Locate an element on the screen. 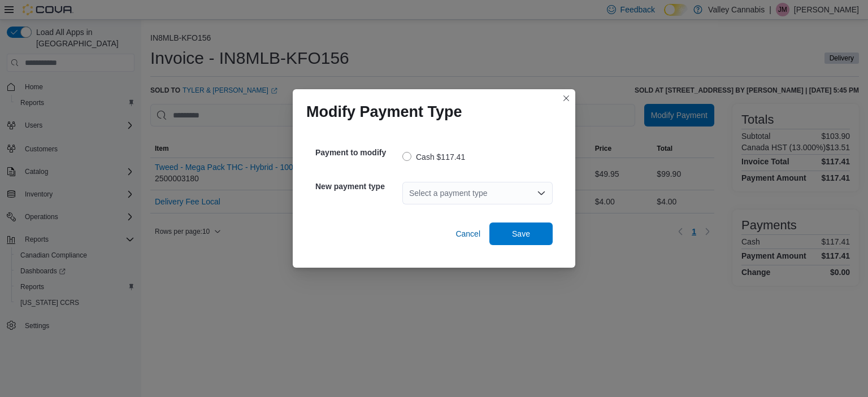 Image resolution: width=868 pixels, height=397 pixels. button: Closes this modal window is located at coordinates (567, 98).